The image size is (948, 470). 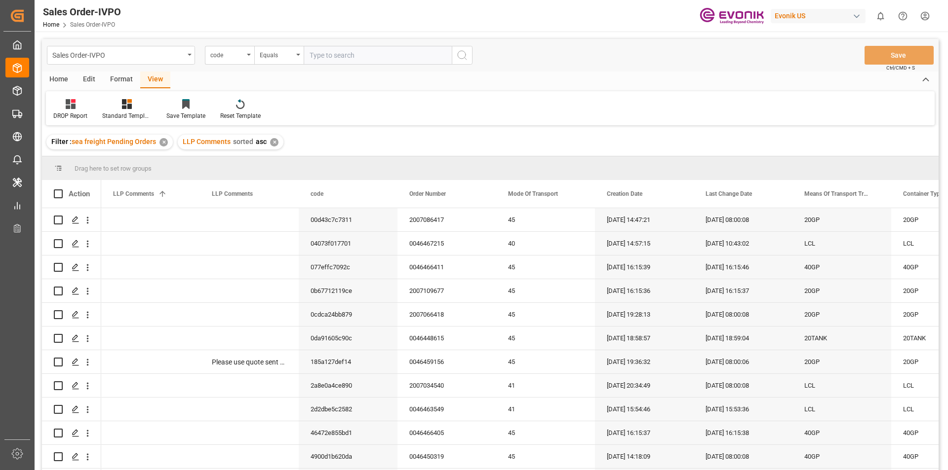 I want to click on span: Drag here to set row groups, so click(x=113, y=168).